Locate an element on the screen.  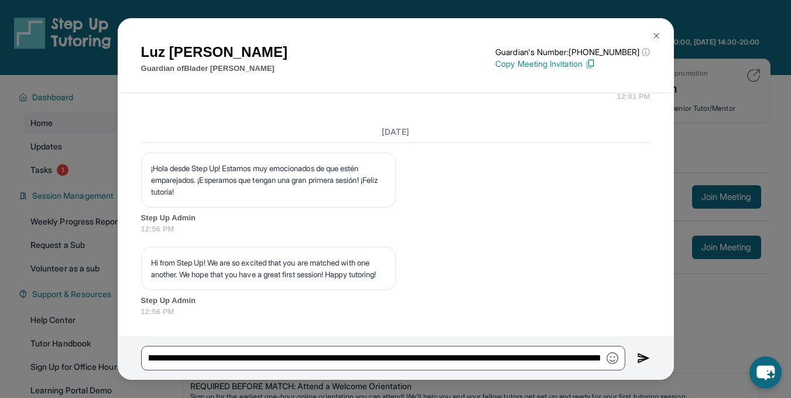
p: Copy Meeting Invitation is located at coordinates (573, 64).